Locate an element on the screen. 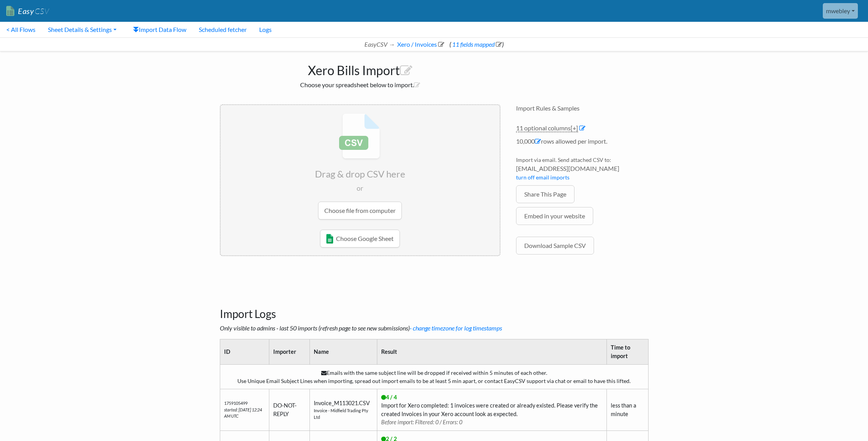 The image size is (868, 441). th: Time to import is located at coordinates (627, 352).